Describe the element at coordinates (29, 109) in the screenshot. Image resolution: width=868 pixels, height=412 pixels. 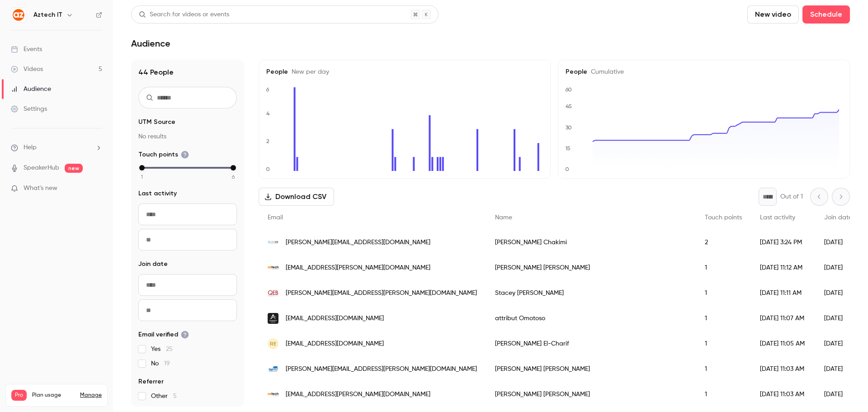
I see `div: Settings` at that location.